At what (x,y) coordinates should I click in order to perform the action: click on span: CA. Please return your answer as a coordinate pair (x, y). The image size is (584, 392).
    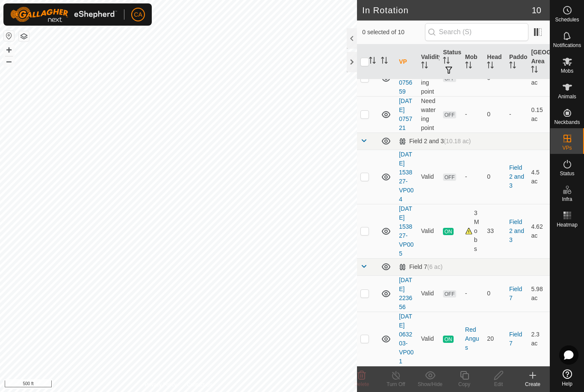
    Looking at the image, I should click on (138, 14).